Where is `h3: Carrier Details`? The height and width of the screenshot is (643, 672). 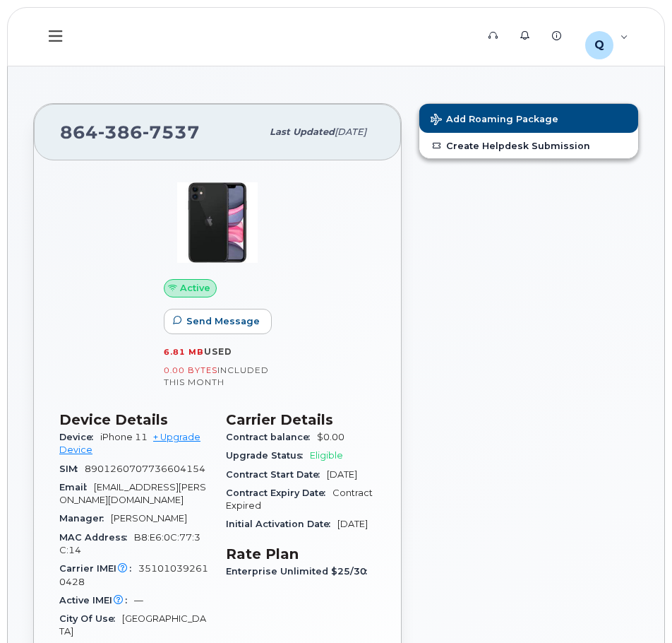 h3: Carrier Details is located at coordinates (301, 420).